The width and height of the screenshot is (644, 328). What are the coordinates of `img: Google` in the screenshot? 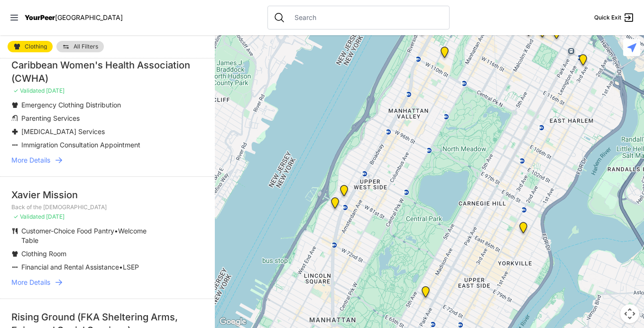 It's located at (233, 321).